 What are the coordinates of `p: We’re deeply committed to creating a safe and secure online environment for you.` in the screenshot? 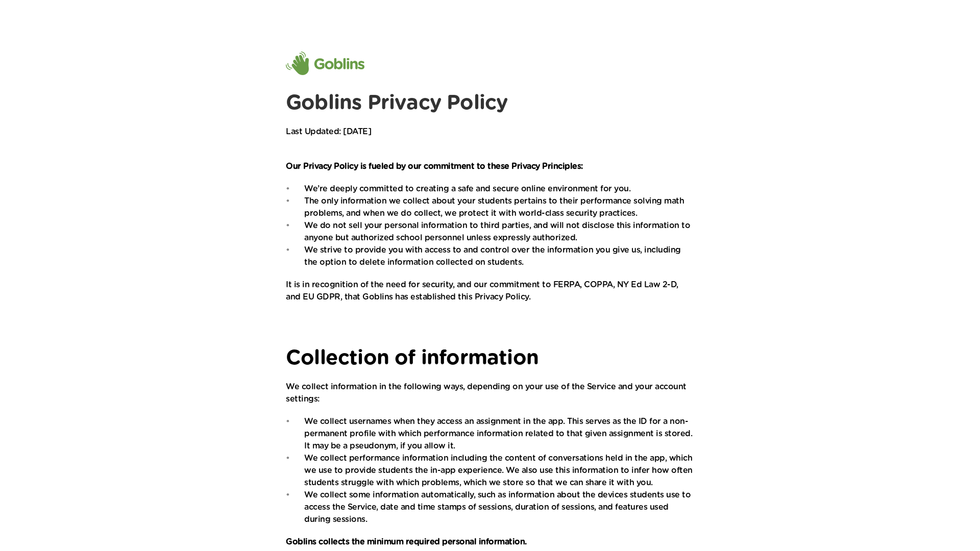 It's located at (499, 188).